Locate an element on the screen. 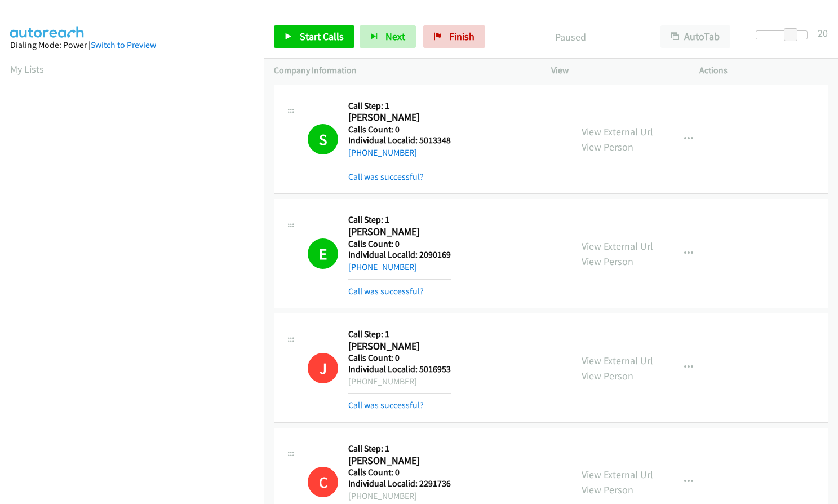  h1: C is located at coordinates (323, 482).